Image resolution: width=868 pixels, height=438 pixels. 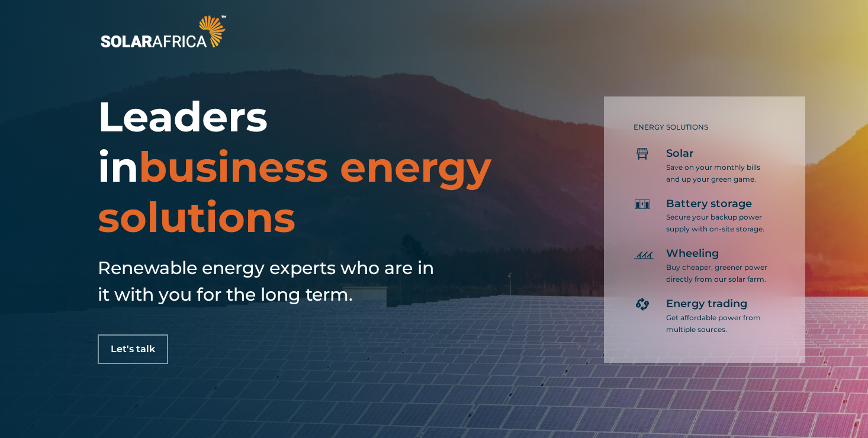 What do you see at coordinates (718, 173) in the screenshot?
I see `p: Save on your monthly bills and up your green game.` at bounding box center [718, 173].